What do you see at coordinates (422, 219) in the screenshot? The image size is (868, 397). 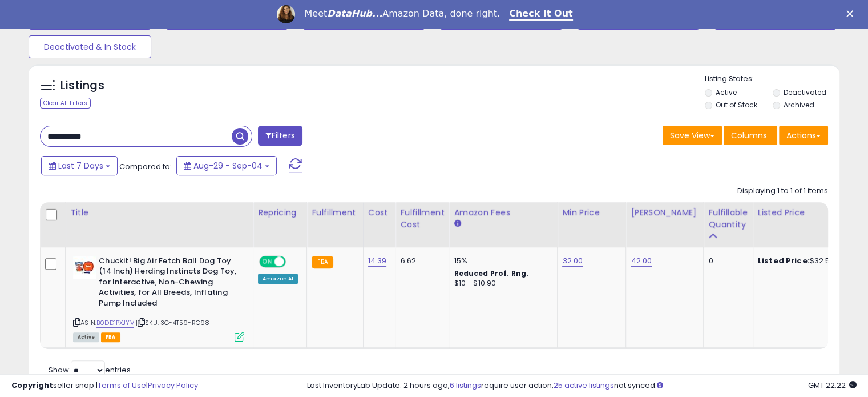 I see `div: Fulfillment Cost` at bounding box center [422, 219].